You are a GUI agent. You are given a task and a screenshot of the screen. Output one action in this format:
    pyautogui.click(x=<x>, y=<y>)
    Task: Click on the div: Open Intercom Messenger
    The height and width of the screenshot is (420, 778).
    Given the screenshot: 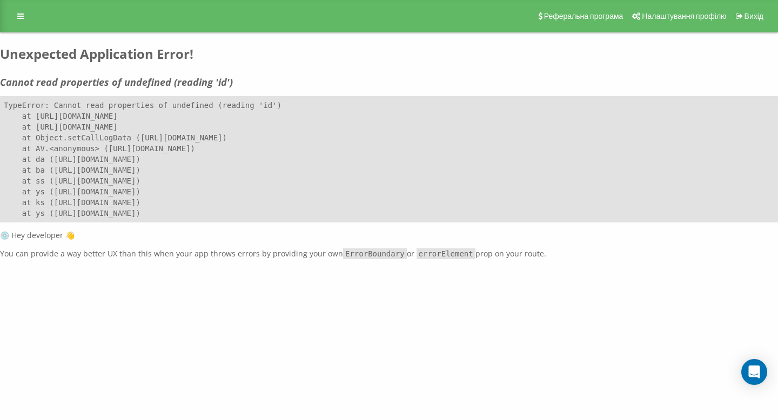 What is the action you would take?
    pyautogui.click(x=754, y=372)
    